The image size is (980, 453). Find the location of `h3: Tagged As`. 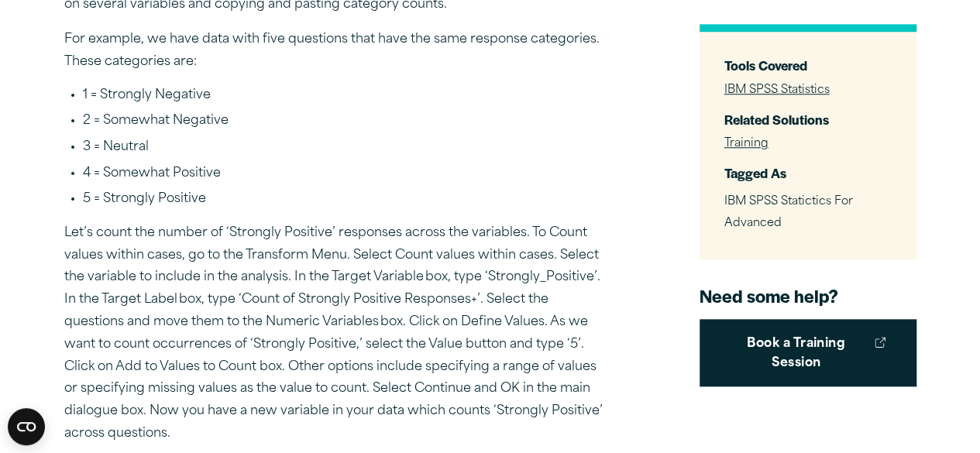

h3: Tagged As is located at coordinates (808, 173).